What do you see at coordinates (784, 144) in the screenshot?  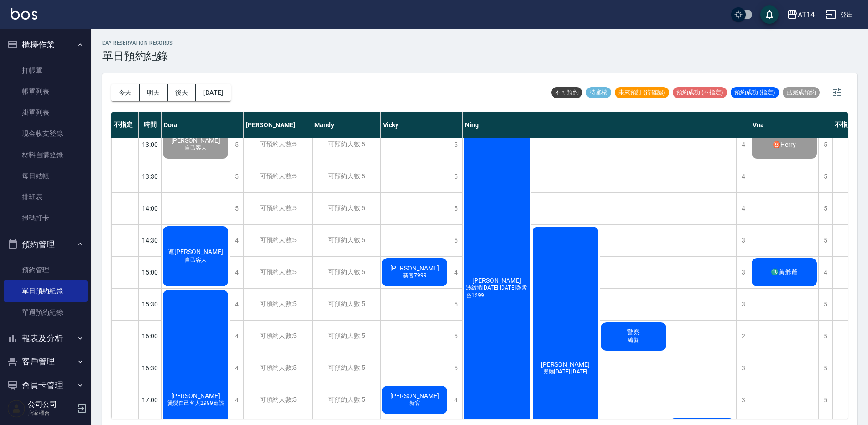 I see `span: ♉Herry` at bounding box center [784, 144].